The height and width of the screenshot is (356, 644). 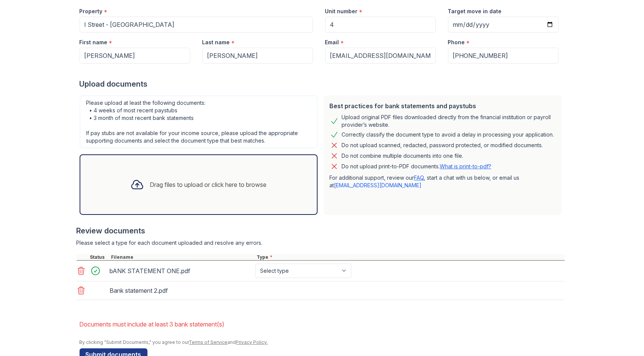 What do you see at coordinates (475, 11) in the screenshot?
I see `label: Target move in date` at bounding box center [475, 11].